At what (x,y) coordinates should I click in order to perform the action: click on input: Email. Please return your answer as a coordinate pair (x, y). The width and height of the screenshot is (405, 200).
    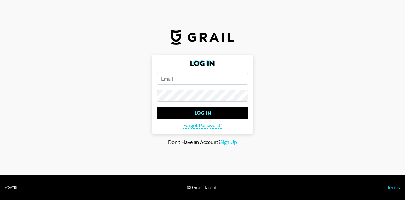
    Looking at the image, I should click on (203, 78).